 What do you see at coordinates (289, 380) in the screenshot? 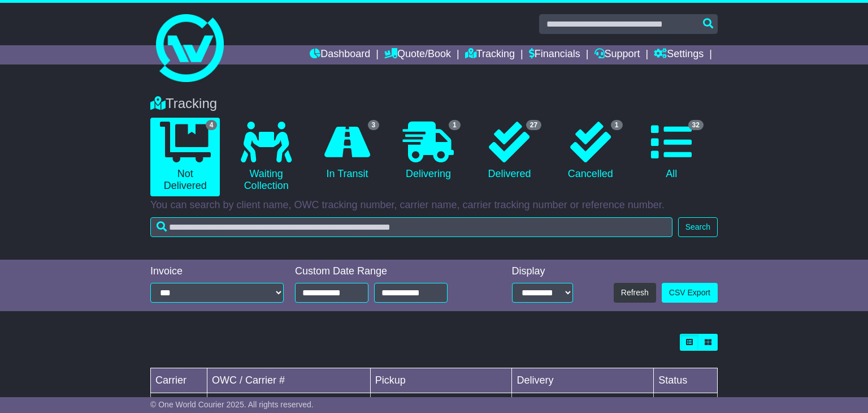
I see `td: OWC / Carrier #` at bounding box center [289, 380].